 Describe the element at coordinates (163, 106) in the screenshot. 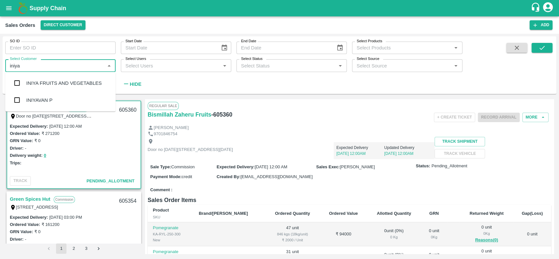

I see `span: Regular Sale` at that location.